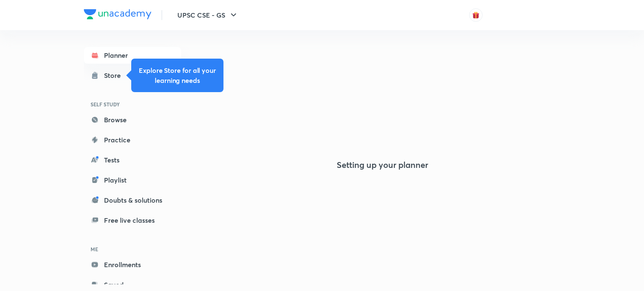  I want to click on img: Company Logo, so click(117, 15).